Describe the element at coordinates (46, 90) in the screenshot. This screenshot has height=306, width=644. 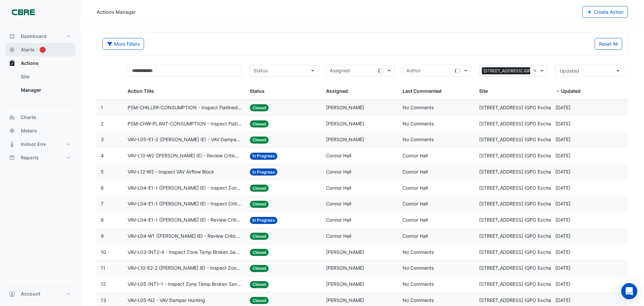
I see `a: Manager` at that location.